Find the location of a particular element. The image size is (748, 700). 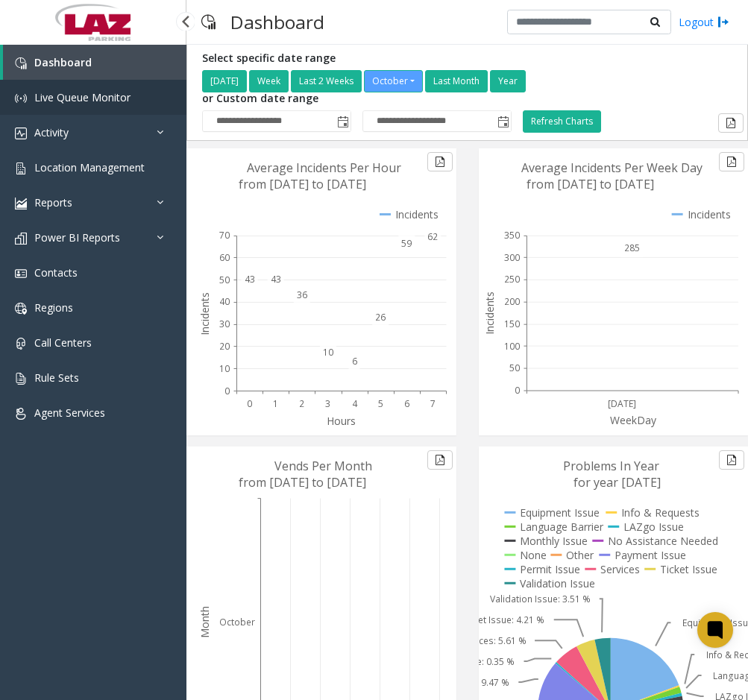

span: Dashboard is located at coordinates (62, 61).